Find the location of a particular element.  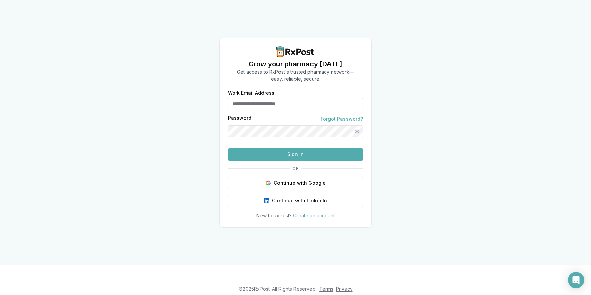

p: Get access to RxPost's trusted pharmacy network— easy, reliable, secure. is located at coordinates (295, 75).